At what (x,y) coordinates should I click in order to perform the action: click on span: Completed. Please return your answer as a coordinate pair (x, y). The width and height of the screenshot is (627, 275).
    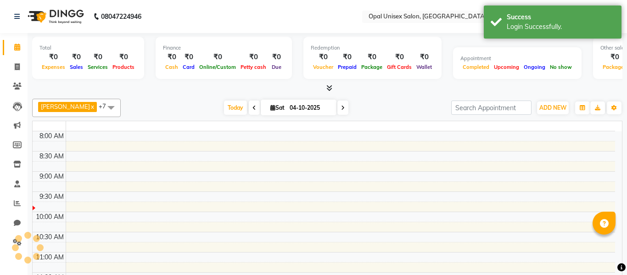
    Looking at the image, I should click on (476, 67).